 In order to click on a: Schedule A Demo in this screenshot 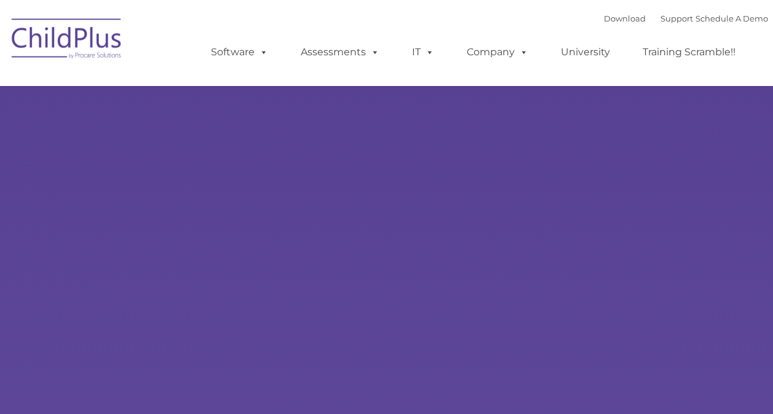, I will do `click(732, 18)`.